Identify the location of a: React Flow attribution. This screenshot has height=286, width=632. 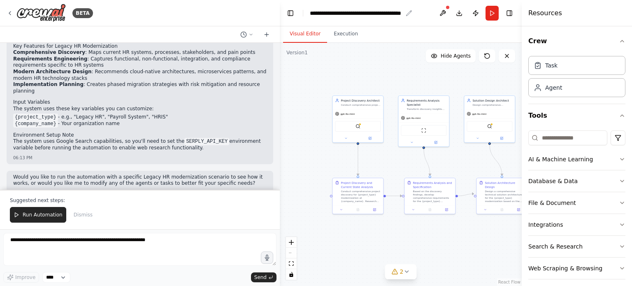
(509, 282).